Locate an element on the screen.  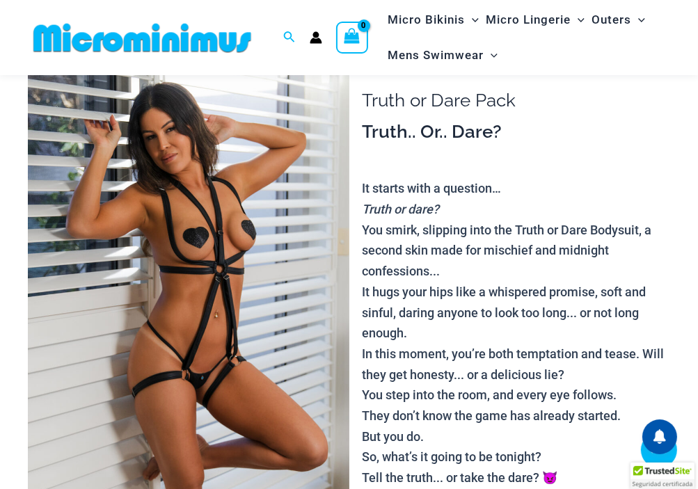
h1: Truth or Dare Pack is located at coordinates (516, 100).